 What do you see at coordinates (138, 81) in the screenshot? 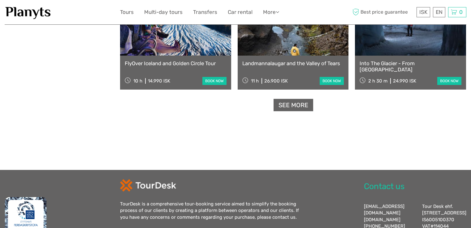
I see `span: 10 h` at bounding box center [138, 81].